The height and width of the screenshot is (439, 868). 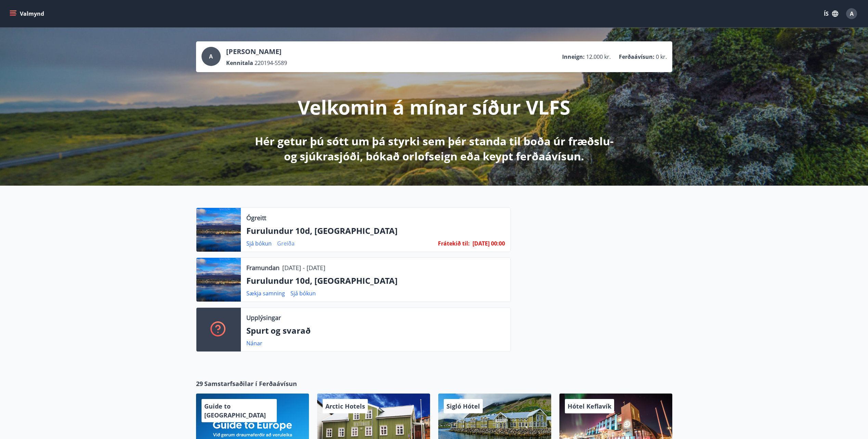 I want to click on button: A, so click(x=852, y=14).